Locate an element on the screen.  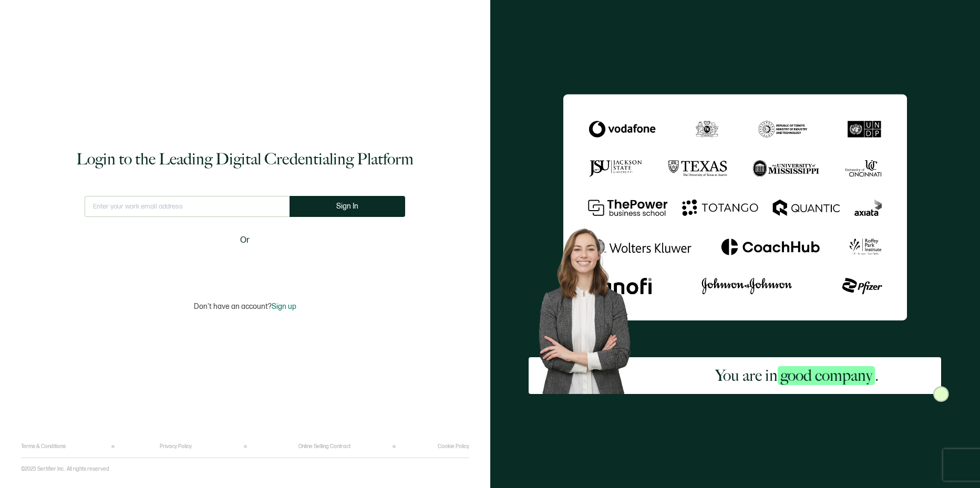
p: ©2025 Sertifier Inc.. All rights reserved. is located at coordinates (65, 469).